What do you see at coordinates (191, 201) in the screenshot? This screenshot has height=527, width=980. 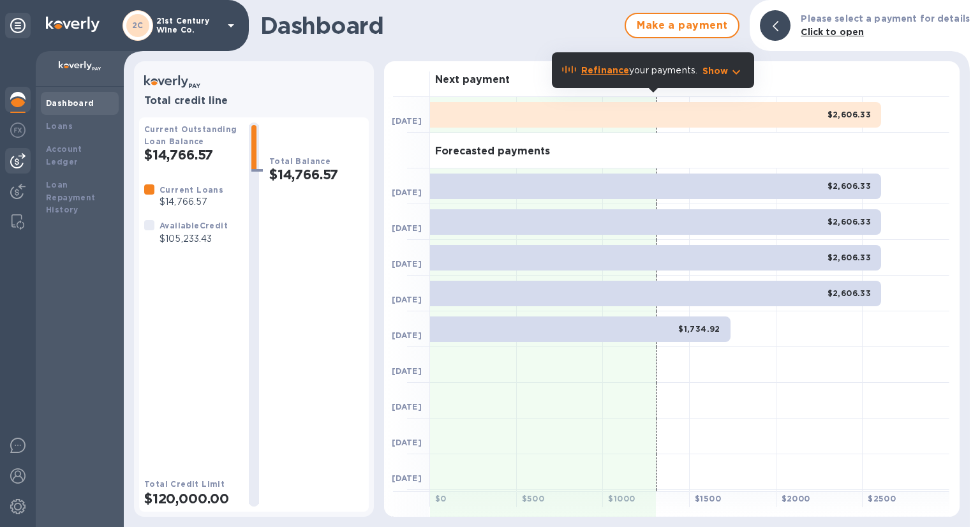 I see `p: $14,766.57` at bounding box center [191, 201].